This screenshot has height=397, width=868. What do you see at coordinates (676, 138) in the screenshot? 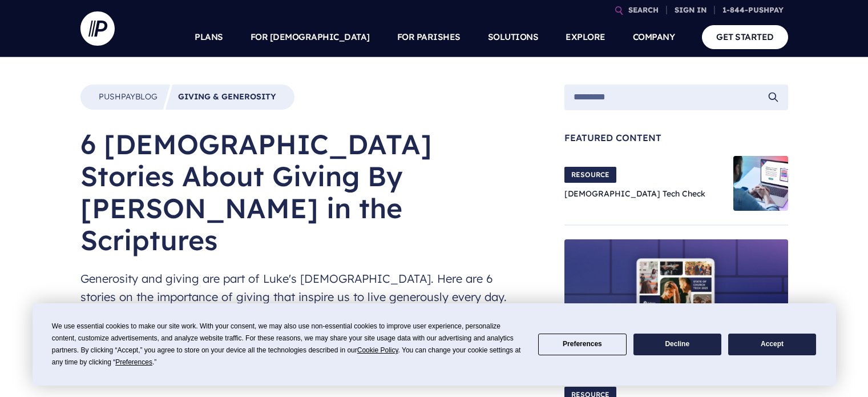
I see `span: Featured Content` at bounding box center [676, 138].